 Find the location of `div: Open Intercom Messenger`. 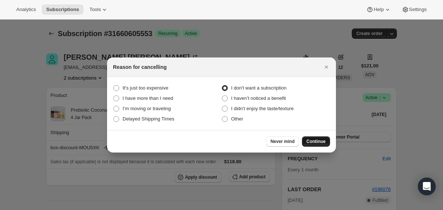

div: Open Intercom Messenger is located at coordinates (427, 187).